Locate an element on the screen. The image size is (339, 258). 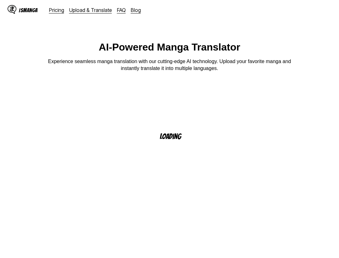
img: IsManga Logo is located at coordinates (12, 9).